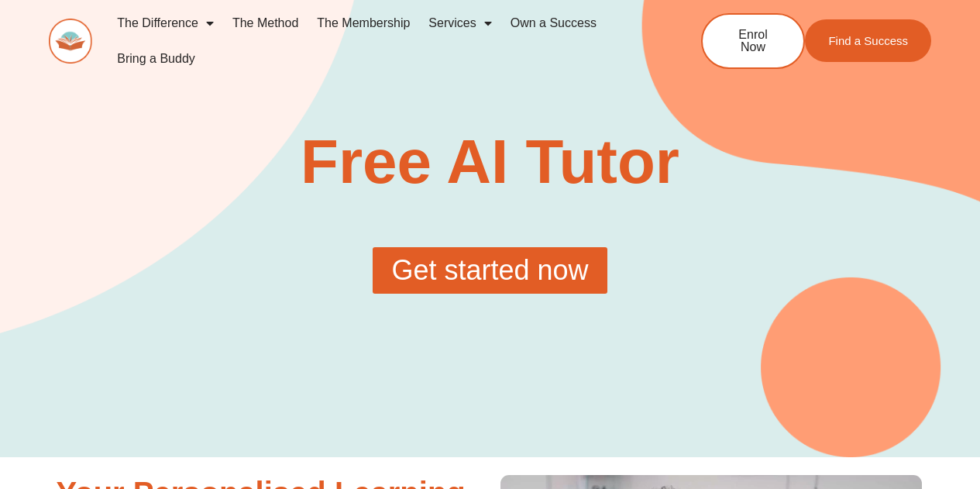  Describe the element at coordinates (753, 41) in the screenshot. I see `a: Enrol Now` at that location.